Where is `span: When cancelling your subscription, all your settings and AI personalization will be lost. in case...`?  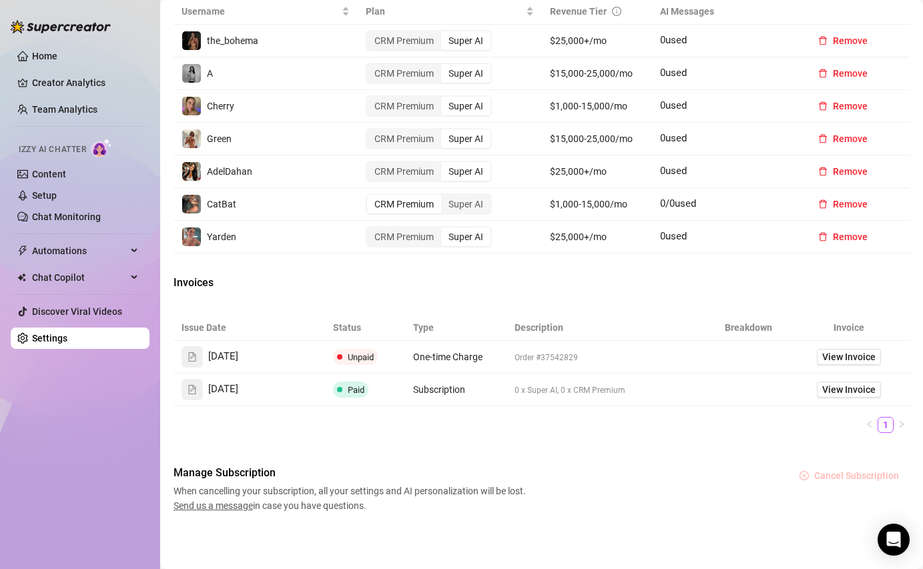
span: When cancelling your subscription, all your settings and AI personalization will be lost. in case... is located at coordinates (352, 499).